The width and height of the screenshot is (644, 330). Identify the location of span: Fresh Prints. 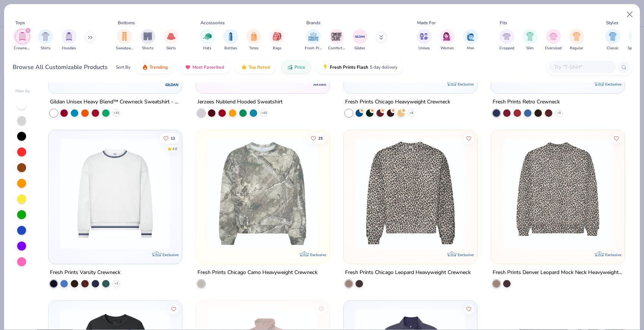
(313, 48).